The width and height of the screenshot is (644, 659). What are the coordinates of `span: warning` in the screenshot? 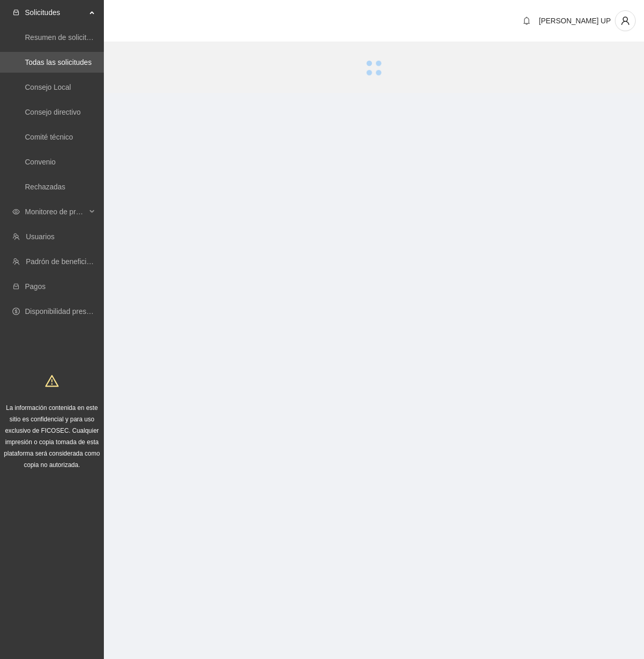 It's located at (52, 381).